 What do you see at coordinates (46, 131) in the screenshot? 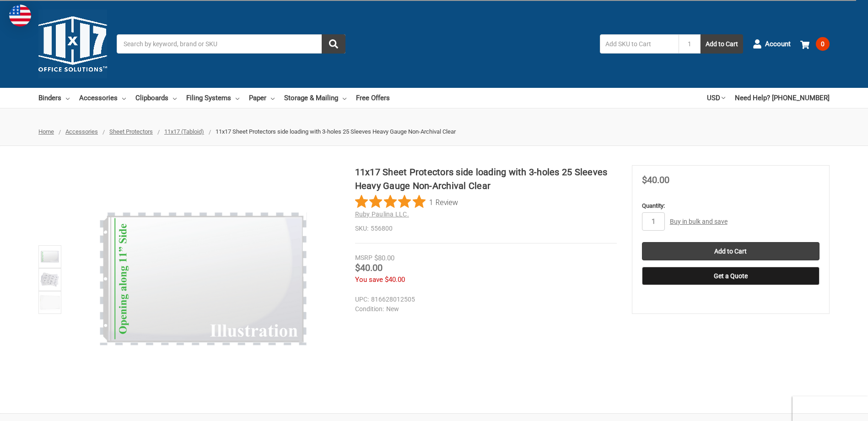
I see `a: Home` at bounding box center [46, 131].